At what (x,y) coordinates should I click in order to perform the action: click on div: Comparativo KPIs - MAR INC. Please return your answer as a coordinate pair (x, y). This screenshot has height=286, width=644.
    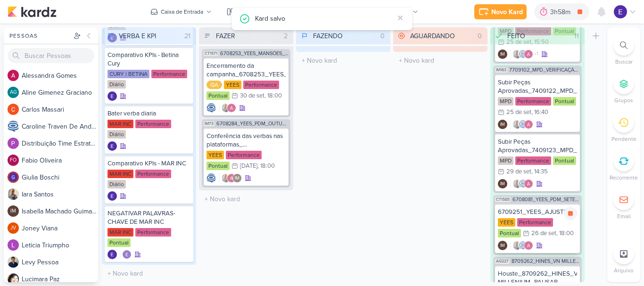
    Looking at the image, I should click on (149, 163).